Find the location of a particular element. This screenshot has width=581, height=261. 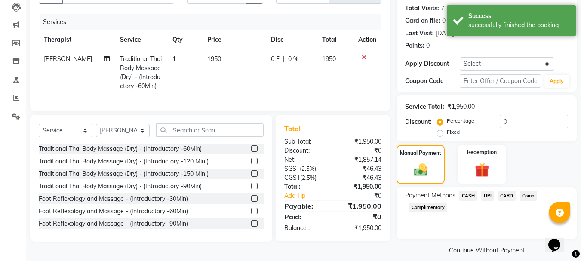

div: Services is located at coordinates (214, 22).